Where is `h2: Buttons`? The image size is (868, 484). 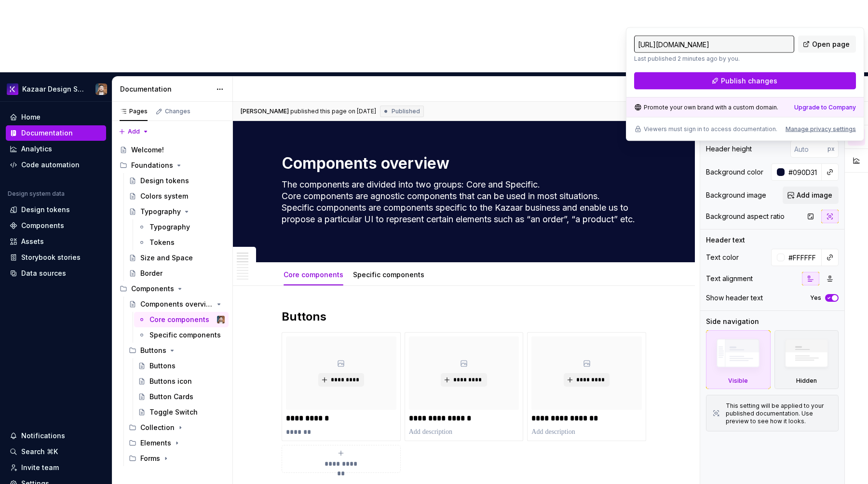
h2: Buttons is located at coordinates (464, 317).